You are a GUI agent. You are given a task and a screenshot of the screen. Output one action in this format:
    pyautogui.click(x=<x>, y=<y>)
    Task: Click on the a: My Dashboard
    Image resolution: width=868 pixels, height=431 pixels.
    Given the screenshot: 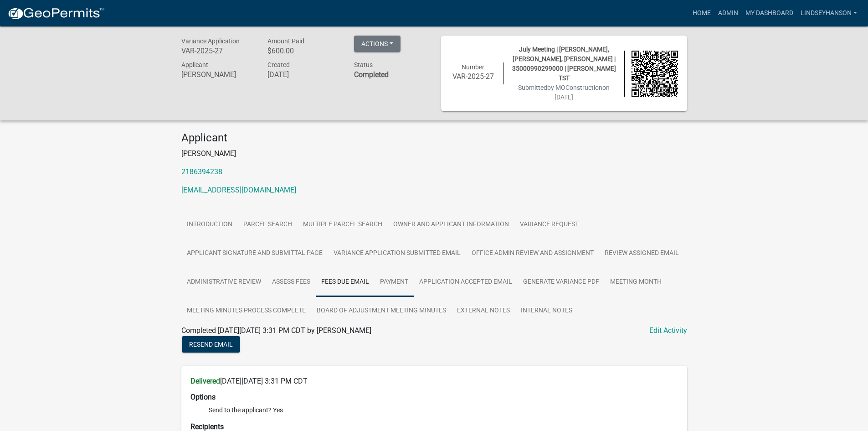 What is the action you would take?
    pyautogui.click(x=769, y=13)
    